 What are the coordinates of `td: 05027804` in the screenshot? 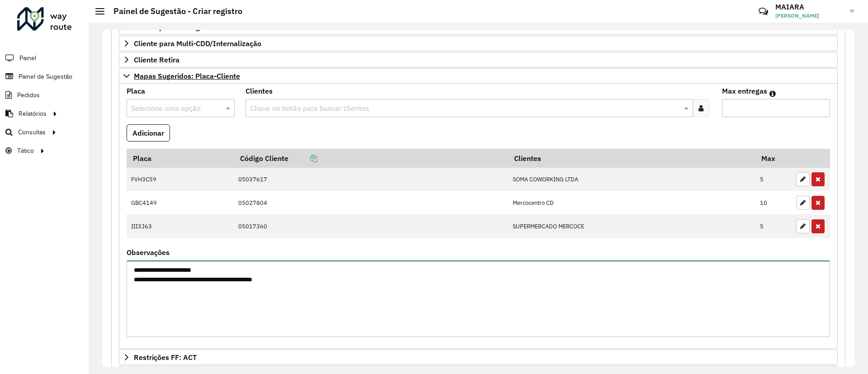 It's located at (371, 203).